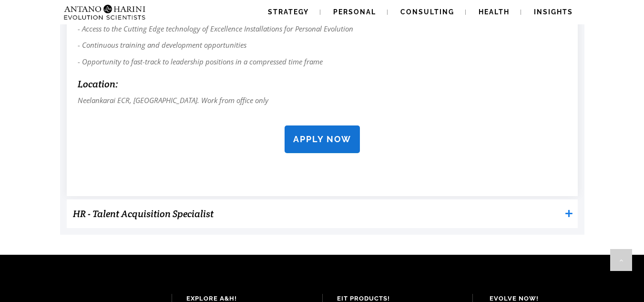 This screenshot has width=644, height=302. I want to click on span: Insights, so click(554, 12).